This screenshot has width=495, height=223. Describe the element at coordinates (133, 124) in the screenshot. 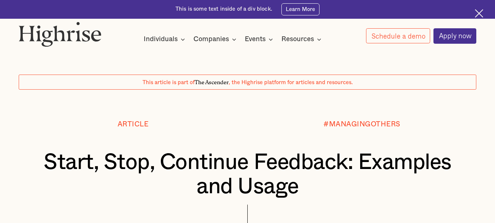

I see `div: Article` at that location.